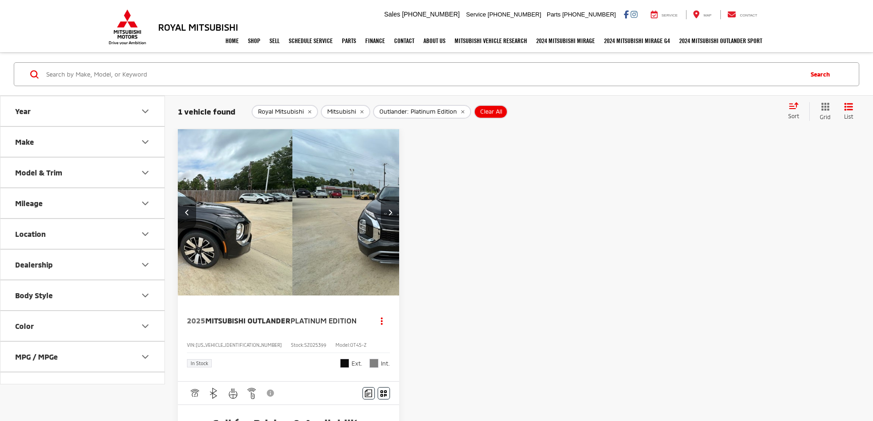 This screenshot has width=873, height=421. Describe the element at coordinates (422, 112) in the screenshot. I see `button: remove Outlander: Platinum%20Edition` at that location.